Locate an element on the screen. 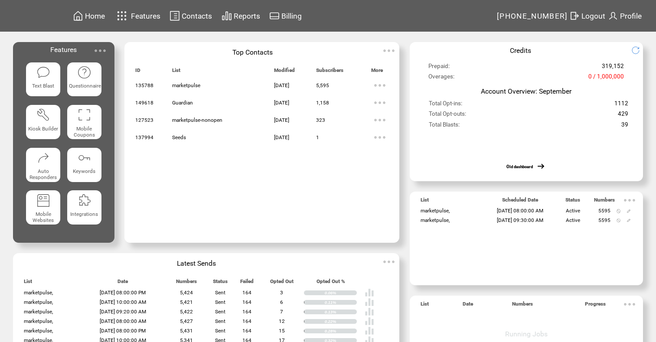  a: Features is located at coordinates (137, 16).